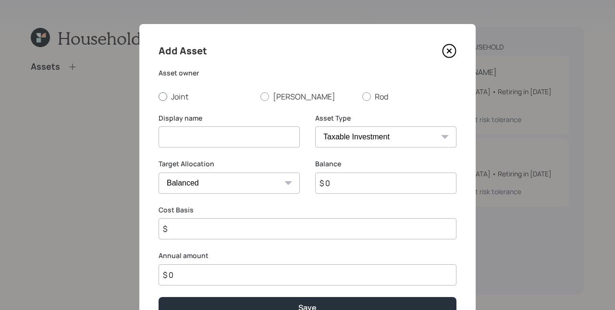 The image size is (615, 310). What do you see at coordinates (229, 118) in the screenshot?
I see `label: Display name` at bounding box center [229, 118].